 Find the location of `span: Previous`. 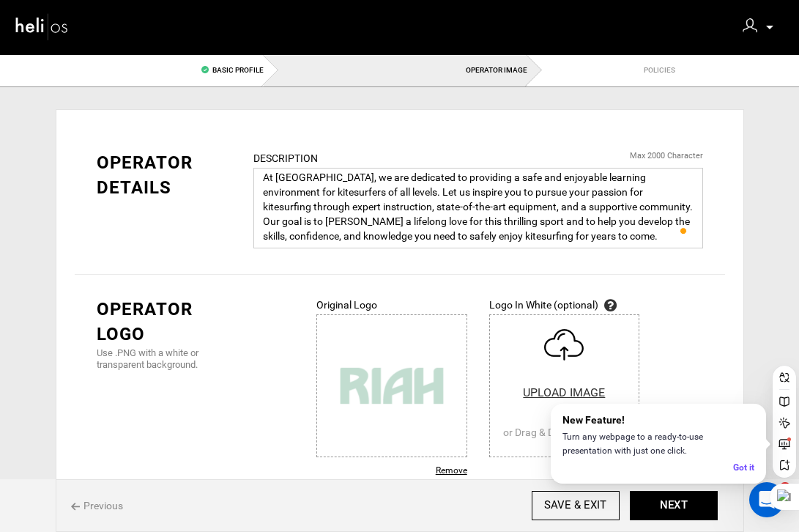

span: Previous is located at coordinates (96, 506).